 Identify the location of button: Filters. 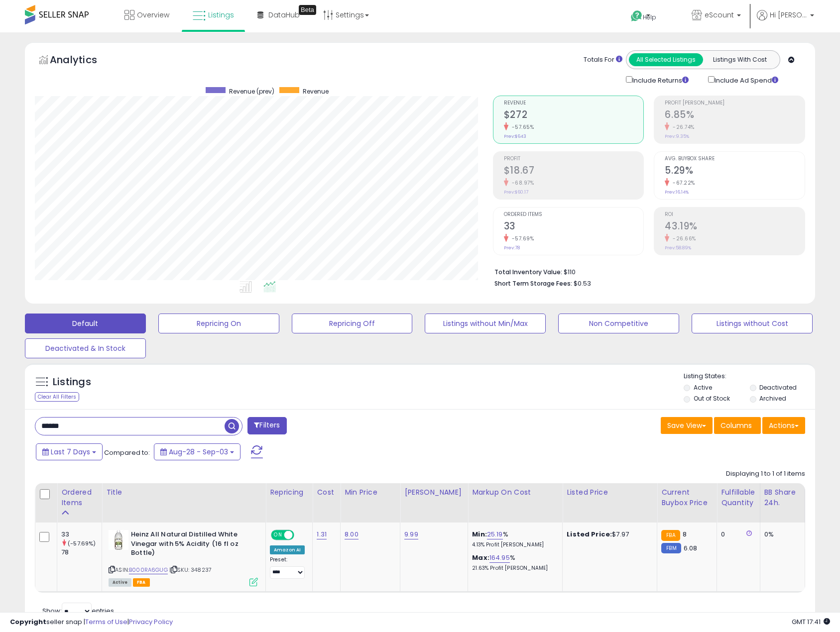
(267, 426).